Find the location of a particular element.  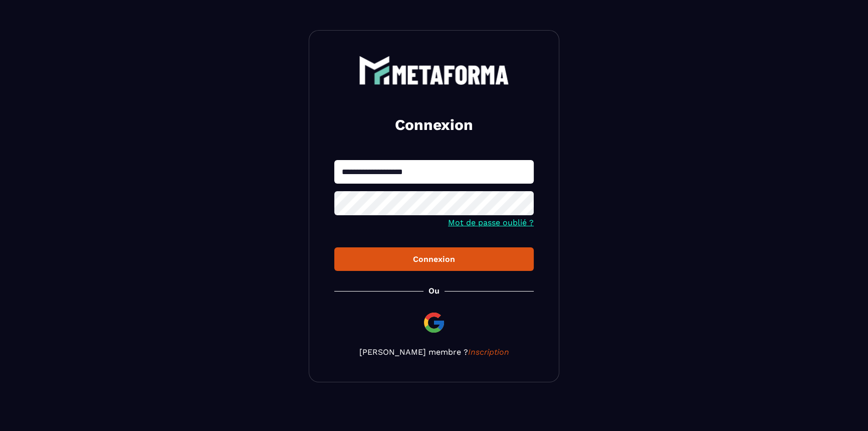

a: Inscription is located at coordinates (489, 351).